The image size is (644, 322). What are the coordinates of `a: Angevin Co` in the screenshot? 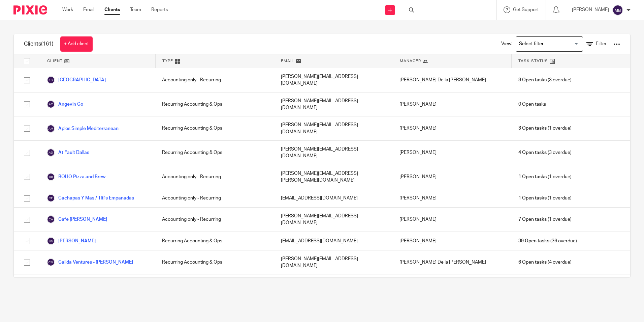 It's located at (65, 104).